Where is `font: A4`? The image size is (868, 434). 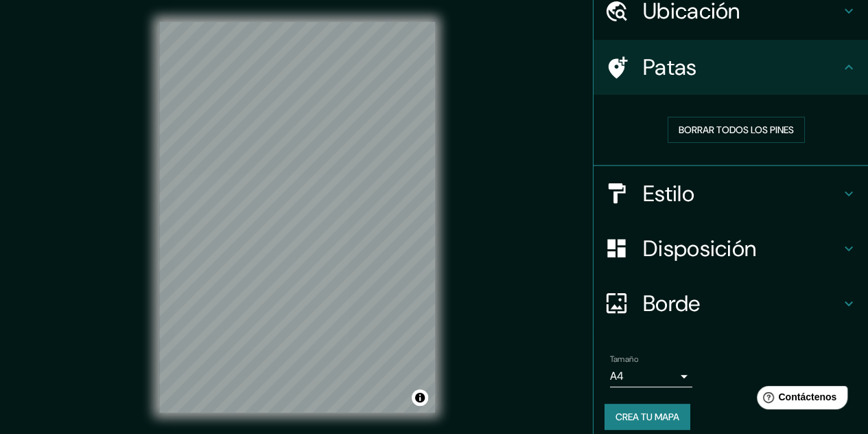 font: A4 is located at coordinates (617, 376).